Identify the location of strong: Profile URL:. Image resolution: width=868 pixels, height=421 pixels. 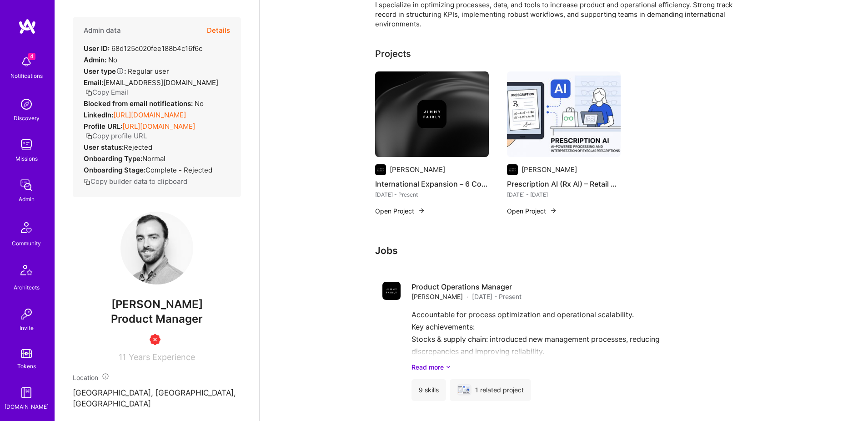
(103, 126).